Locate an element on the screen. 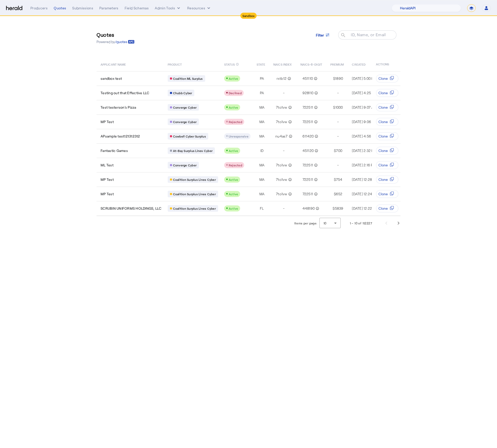  div: 1 – 10 of 112227 is located at coordinates (361, 223).